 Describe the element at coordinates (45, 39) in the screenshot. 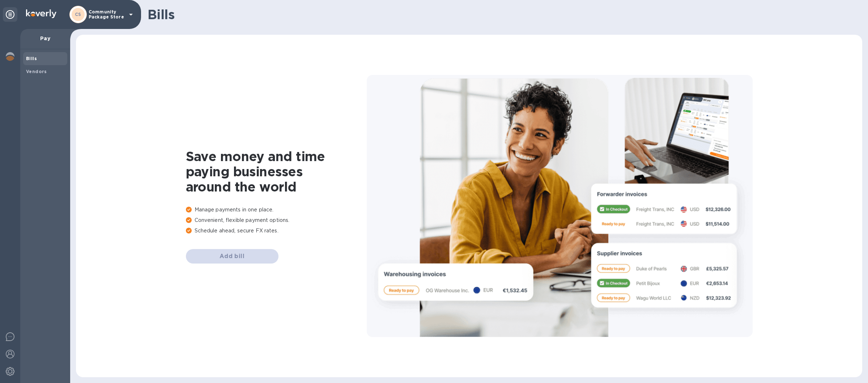

I see `p: Pay` at that location.